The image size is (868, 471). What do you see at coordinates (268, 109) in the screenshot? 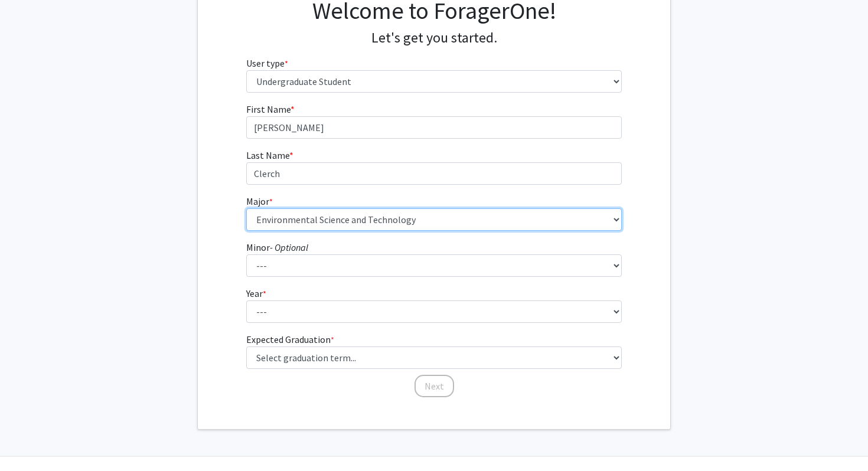
I see `span: First Name` at bounding box center [268, 109].